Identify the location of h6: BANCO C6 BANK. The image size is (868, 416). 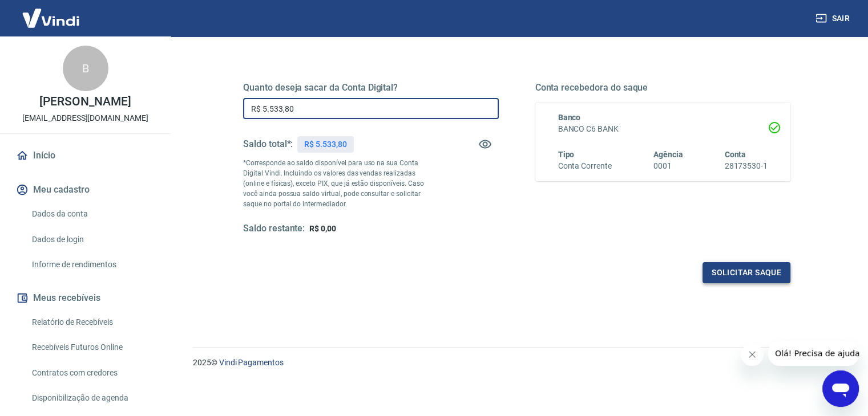
(663, 129).